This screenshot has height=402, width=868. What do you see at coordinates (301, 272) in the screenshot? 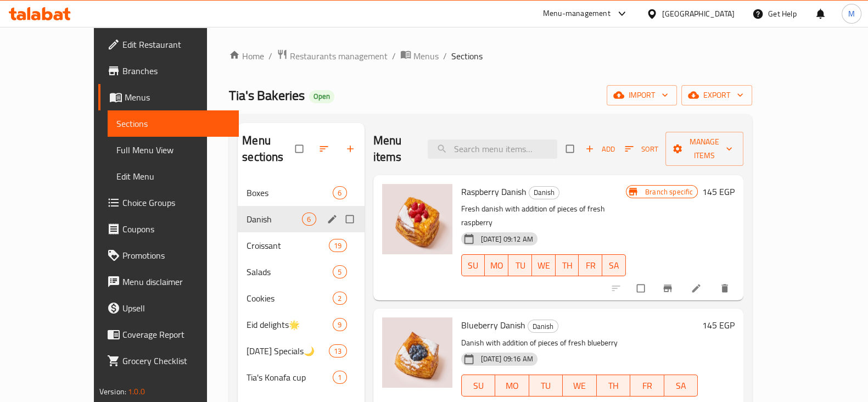
I see `div: Salads5` at bounding box center [301, 272].